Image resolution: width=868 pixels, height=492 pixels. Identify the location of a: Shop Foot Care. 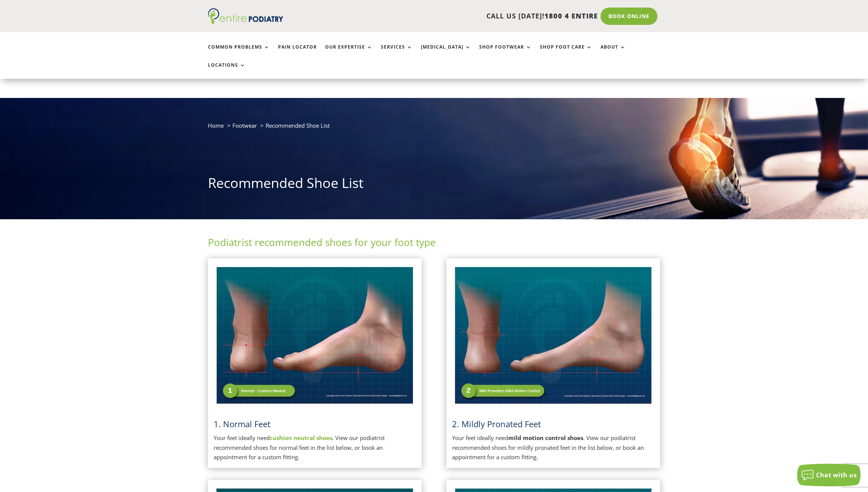
(566, 53).